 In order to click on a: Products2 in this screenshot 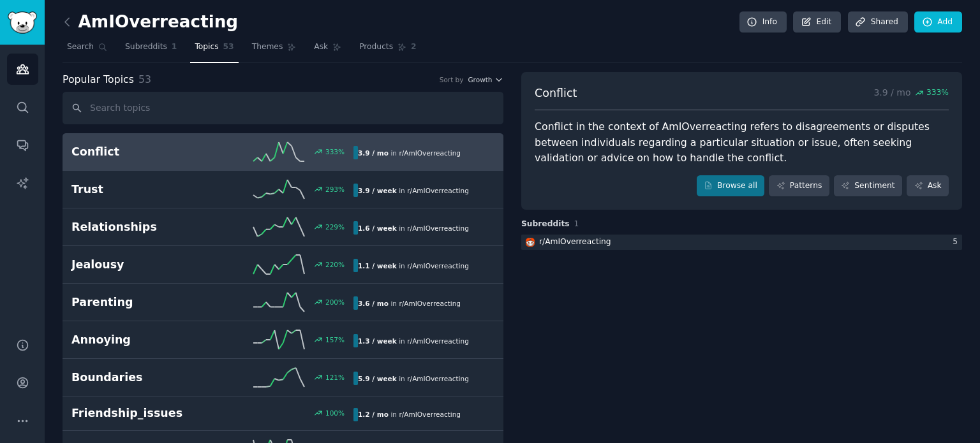, I will do `click(387, 50)`.